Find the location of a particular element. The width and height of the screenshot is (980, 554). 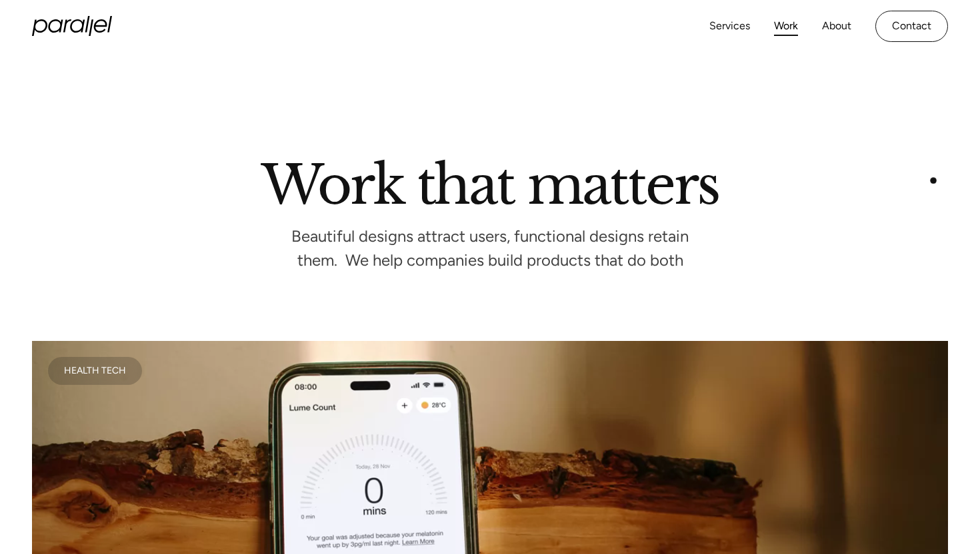

a: Contact is located at coordinates (911, 26).